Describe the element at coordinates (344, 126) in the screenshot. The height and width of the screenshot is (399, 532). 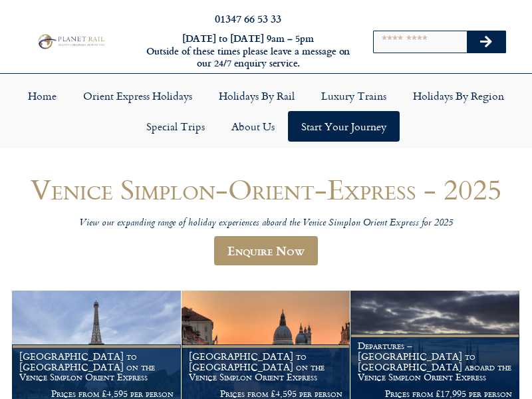
I see `a: Start your Journey` at that location.